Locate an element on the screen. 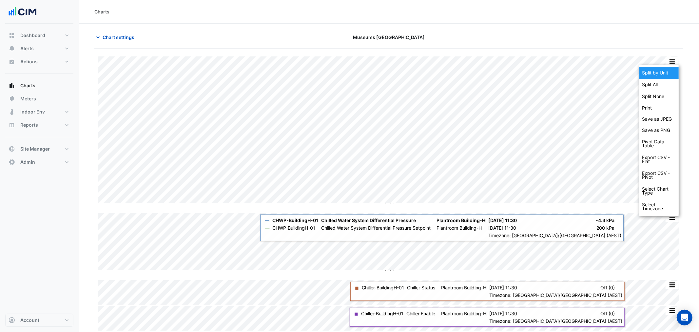 The height and width of the screenshot is (332, 699). span: Admin is located at coordinates (28, 162).